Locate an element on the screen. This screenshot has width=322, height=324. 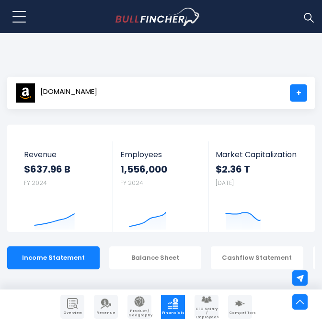
span: Product / Geography is located at coordinates (140, 313).